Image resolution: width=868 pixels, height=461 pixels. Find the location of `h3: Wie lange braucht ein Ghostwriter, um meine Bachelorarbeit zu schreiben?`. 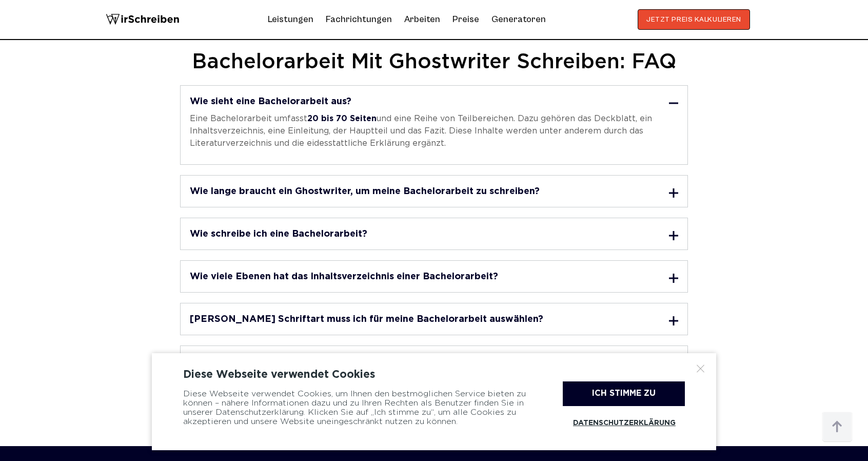

h3: Wie lange braucht ein Ghostwriter, um meine Bachelorarbeit zu schreiben? is located at coordinates (364, 191).